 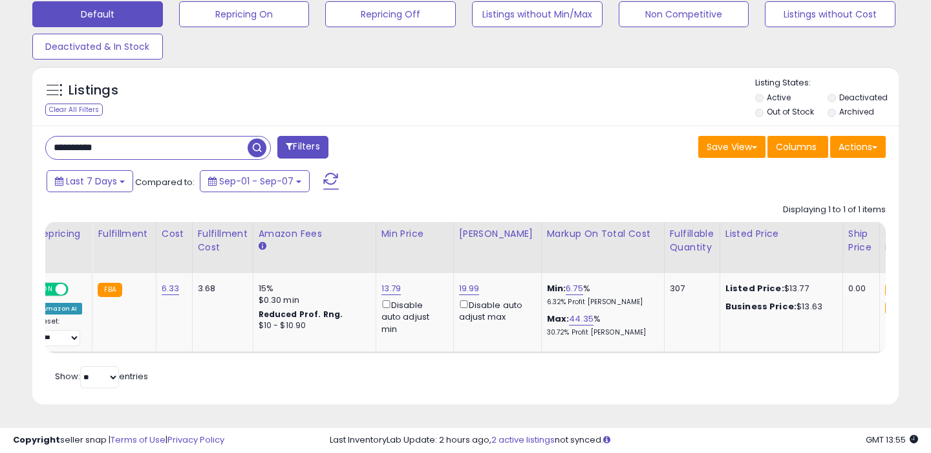 What do you see at coordinates (692, 241) in the screenshot?
I see `div: Fulfillable Quantity` at bounding box center [692, 241].